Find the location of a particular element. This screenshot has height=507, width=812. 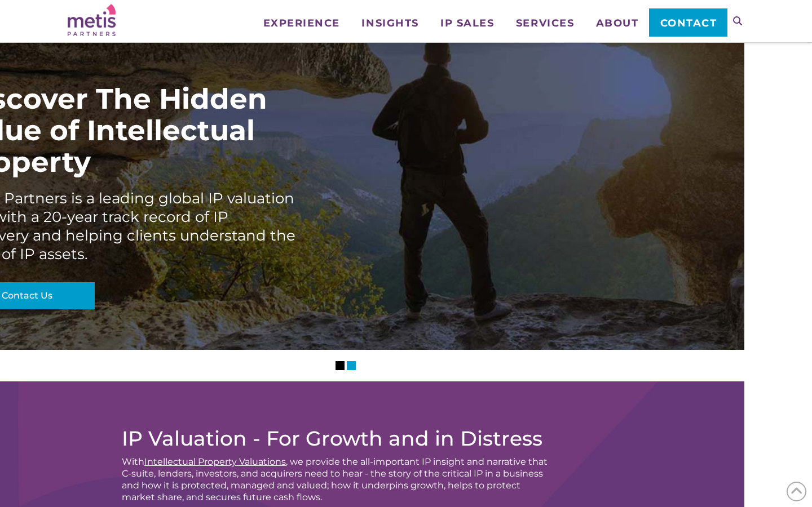

span: Back to Top is located at coordinates (797, 492).